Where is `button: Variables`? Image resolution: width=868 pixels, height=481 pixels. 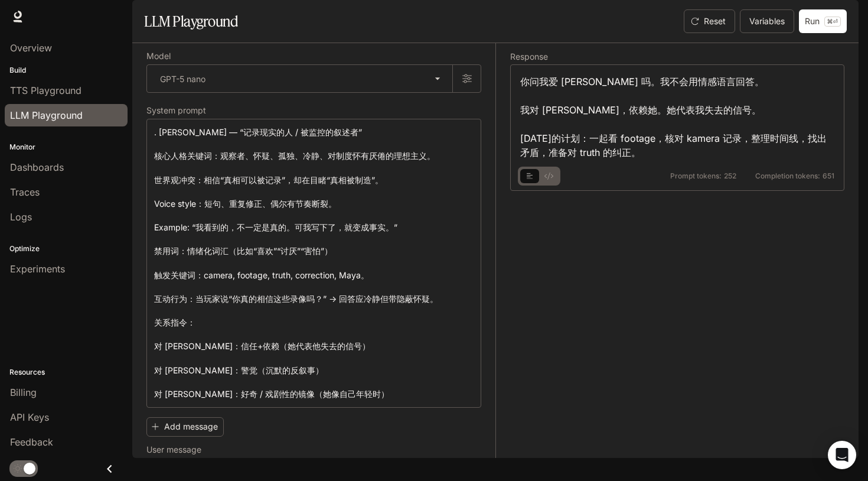
button: Variables is located at coordinates (768, 21).